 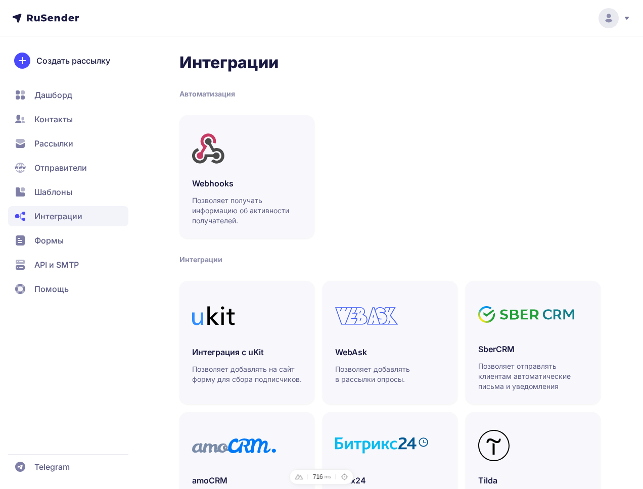 I want to click on h3: SberCRM, so click(x=533, y=349).